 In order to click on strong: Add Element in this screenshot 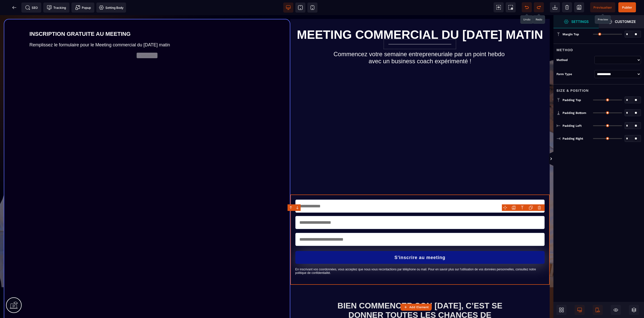, I will do `click(419, 307)`.